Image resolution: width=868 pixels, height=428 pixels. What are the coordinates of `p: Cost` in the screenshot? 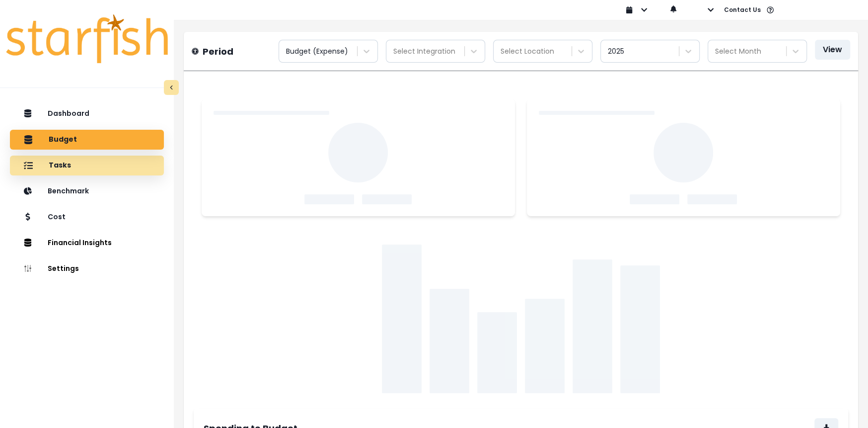 It's located at (56, 217).